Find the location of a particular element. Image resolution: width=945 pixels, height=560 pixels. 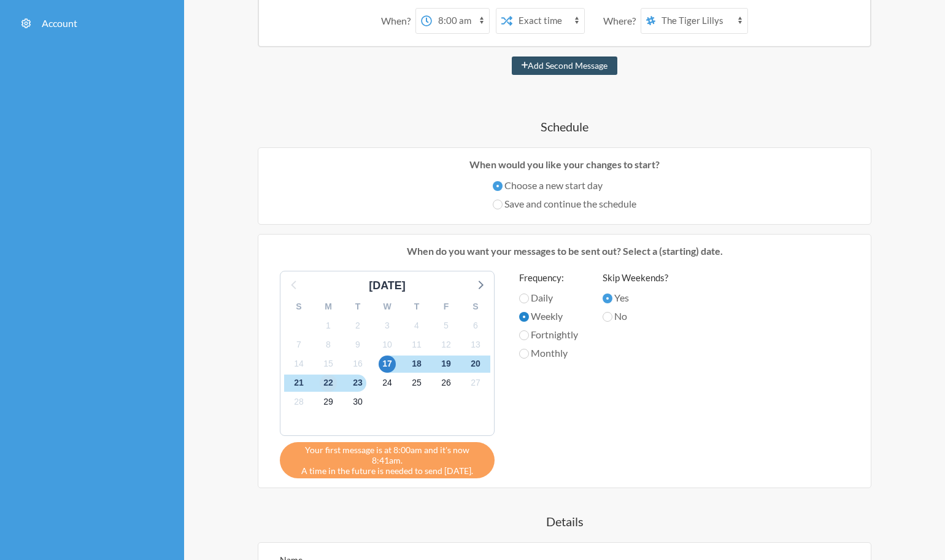

label: Weekly is located at coordinates (549, 316).